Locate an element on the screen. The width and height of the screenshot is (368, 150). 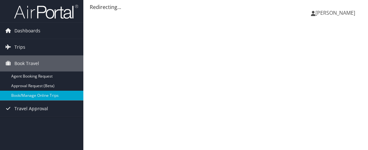
div: Redirecting... is located at coordinates (226, 7).